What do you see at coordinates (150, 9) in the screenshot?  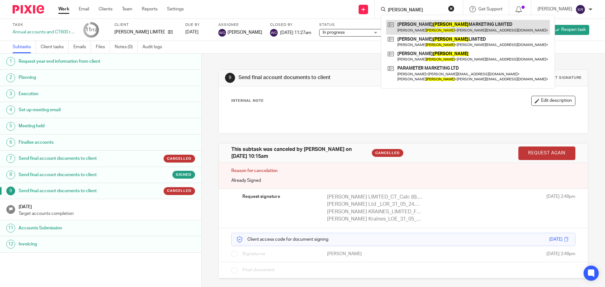 I see `a: Reports` at bounding box center [150, 9].